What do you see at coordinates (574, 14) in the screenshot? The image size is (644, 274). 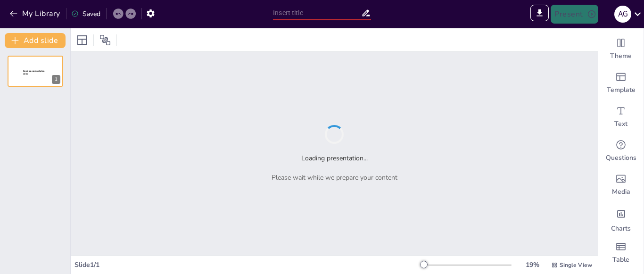 I see `button: Present` at bounding box center [574, 14].